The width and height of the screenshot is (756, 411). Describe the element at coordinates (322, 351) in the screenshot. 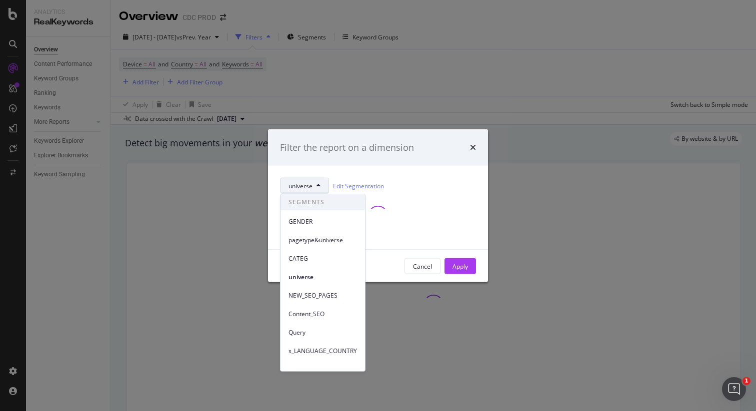

I see `span: s_LANGUAGE_COUNTRY` at that location.